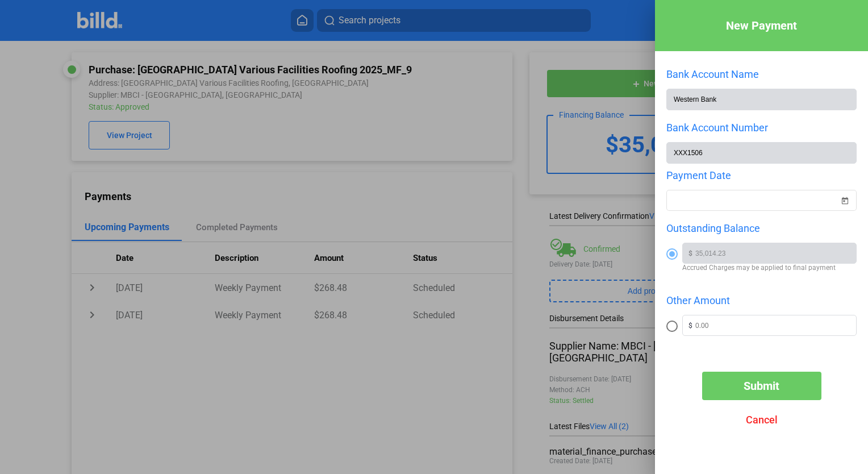 The image size is (868, 474). I want to click on div: Bank Account Name, so click(761, 74).